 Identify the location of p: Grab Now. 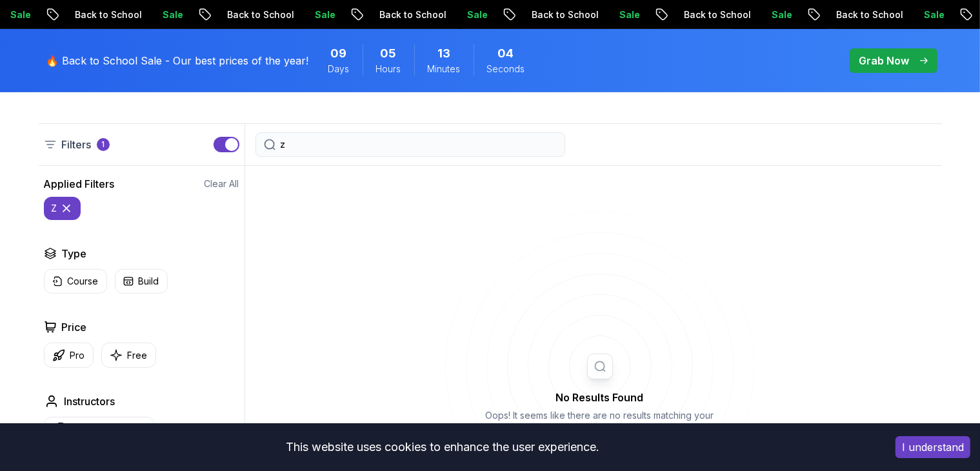
(884, 60).